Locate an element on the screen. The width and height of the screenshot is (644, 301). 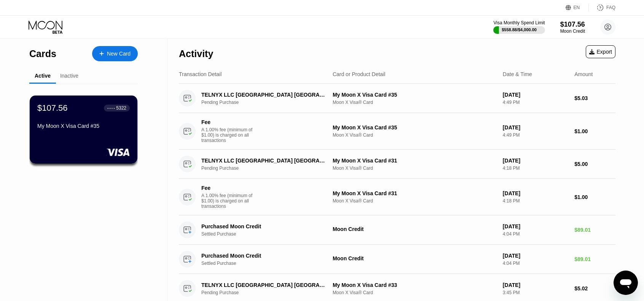
div: Transaction Detail is located at coordinates (200, 74).